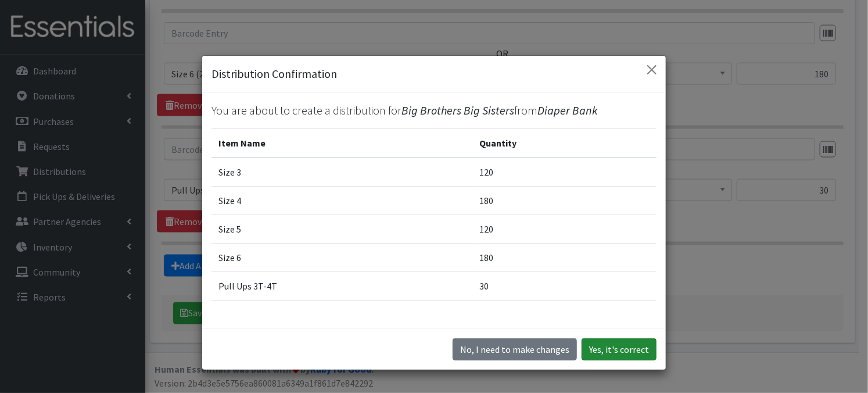 Image resolution: width=868 pixels, height=393 pixels. What do you see at coordinates (568, 110) in the screenshot?
I see `span: Diaper Bank` at bounding box center [568, 110].